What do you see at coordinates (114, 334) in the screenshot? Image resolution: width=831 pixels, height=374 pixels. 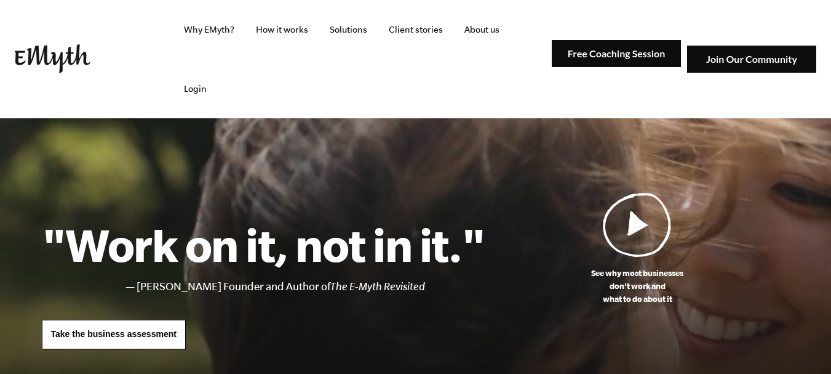 I see `span: Take the business assessment` at bounding box center [114, 334].